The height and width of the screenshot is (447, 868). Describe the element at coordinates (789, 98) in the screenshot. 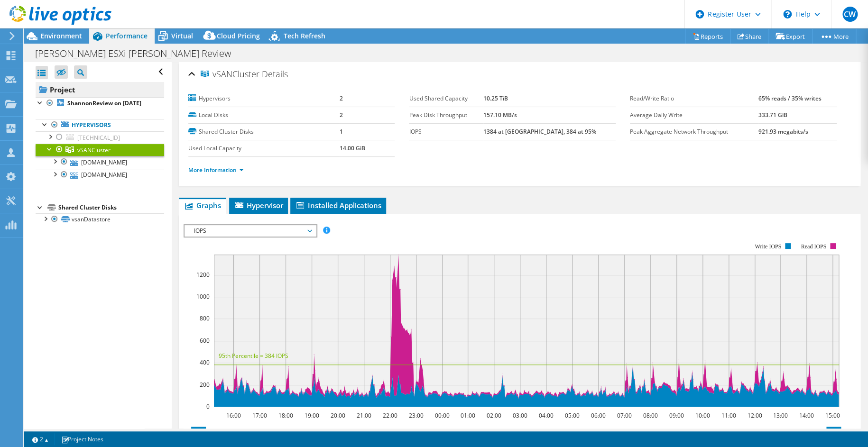

I see `b: 65% reads / 35% writes` at that location.